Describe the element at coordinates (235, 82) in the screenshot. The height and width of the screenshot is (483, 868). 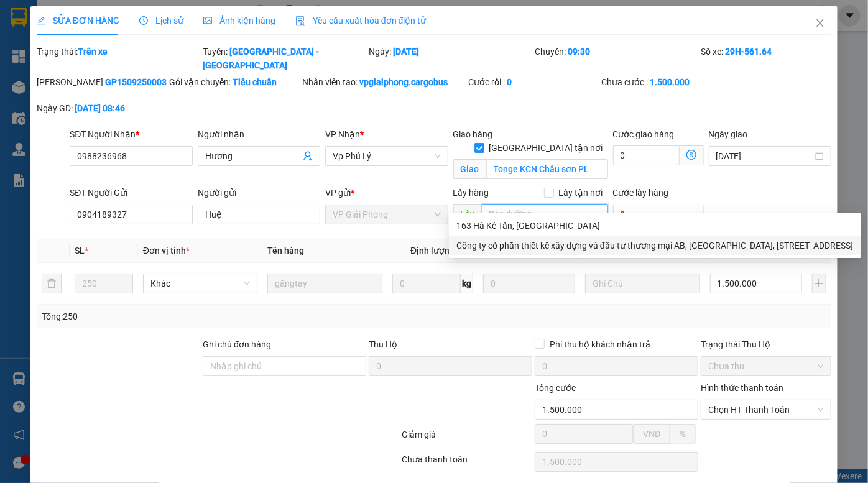
I see `div: Gói vận chuyển:` at that location.